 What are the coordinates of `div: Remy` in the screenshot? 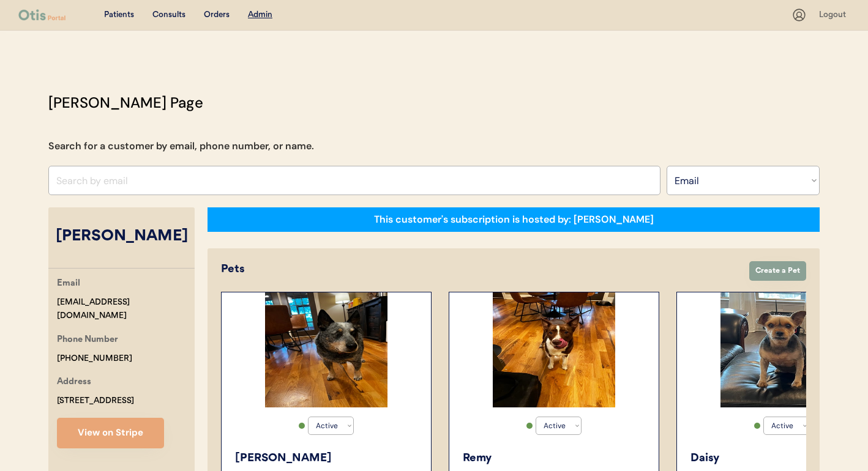 It's located at (555, 458).